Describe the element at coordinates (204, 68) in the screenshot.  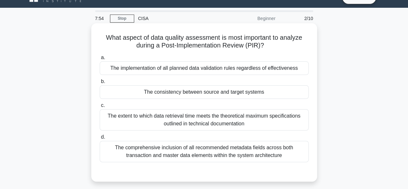
I see `div: The implementation of all planned data validation rules regardless of effectiveness` at that location.